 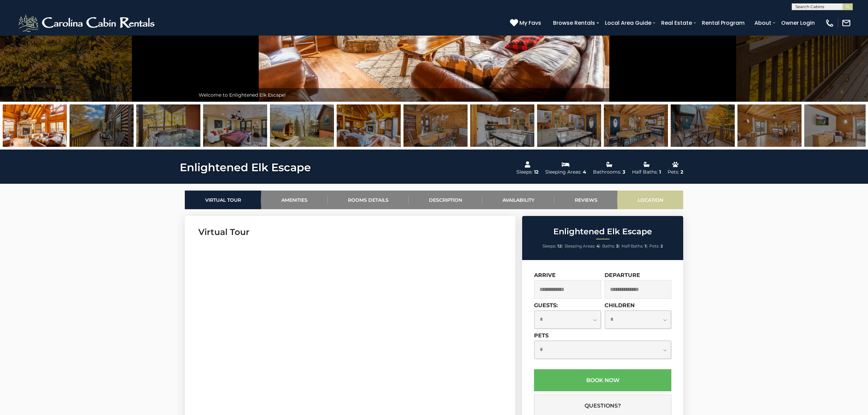 What do you see at coordinates (503, 126) in the screenshot?
I see `img: 163279277` at bounding box center [503, 126].